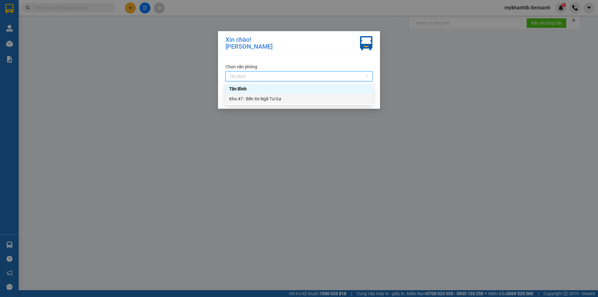 This screenshot has height=297, width=598. I want to click on div: Tân Bình, so click(299, 89).